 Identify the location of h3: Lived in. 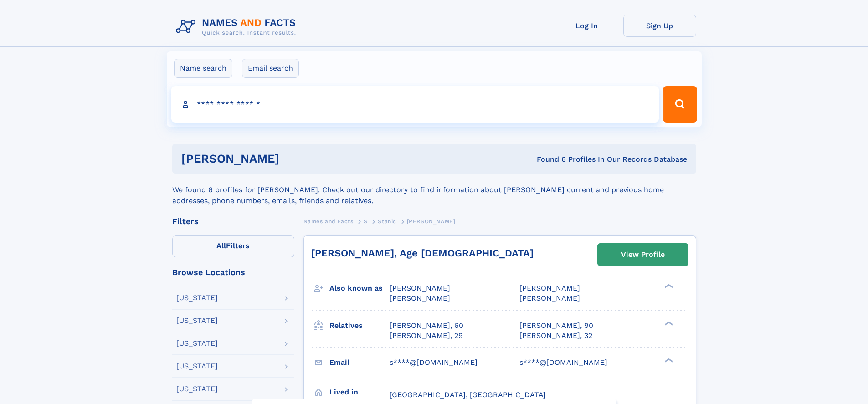
(359, 392).